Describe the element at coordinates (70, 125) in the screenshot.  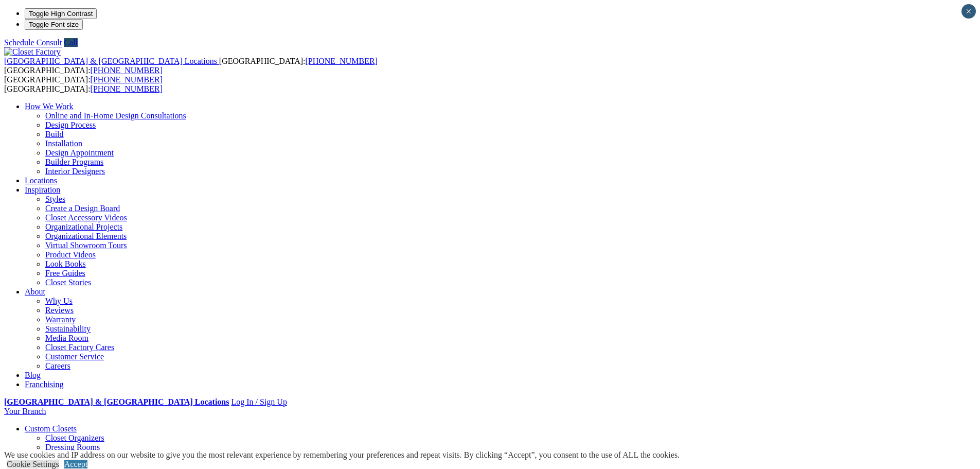
I see `a: Design Process` at that location.